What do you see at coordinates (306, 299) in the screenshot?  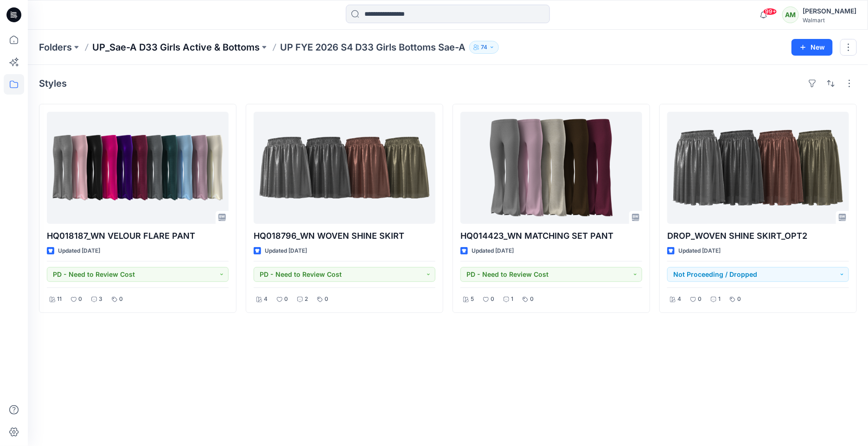 I see `p: 2` at bounding box center [306, 299].